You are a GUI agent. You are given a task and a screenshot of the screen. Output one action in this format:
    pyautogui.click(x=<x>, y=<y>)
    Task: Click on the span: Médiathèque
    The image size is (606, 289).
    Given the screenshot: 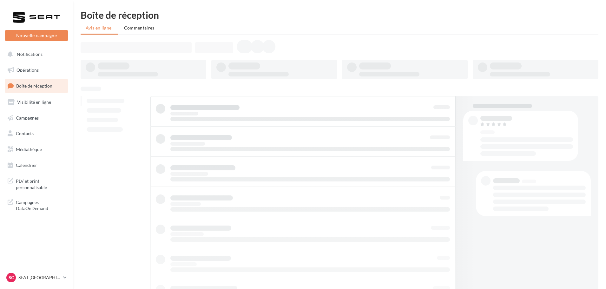 What is the action you would take?
    pyautogui.click(x=29, y=149)
    